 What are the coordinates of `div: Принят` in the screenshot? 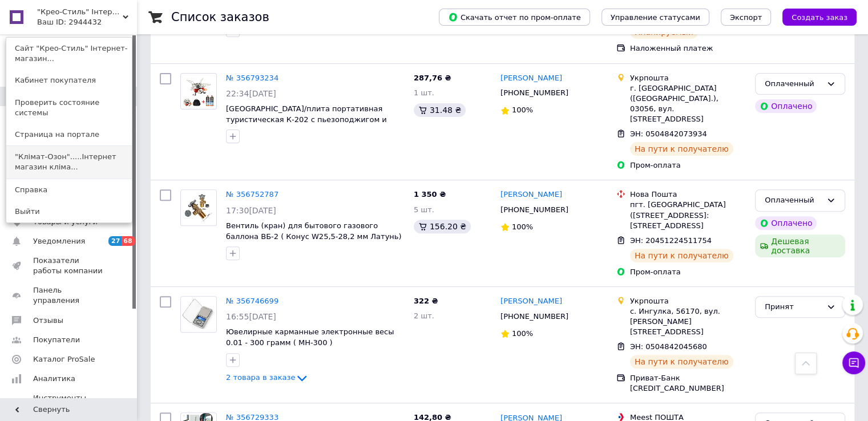 It's located at (793, 307).